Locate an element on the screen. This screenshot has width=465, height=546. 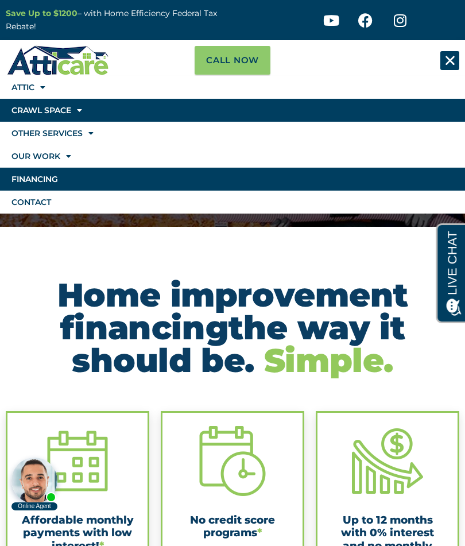
span: Opens a chat window is located at coordinates (60, 16).